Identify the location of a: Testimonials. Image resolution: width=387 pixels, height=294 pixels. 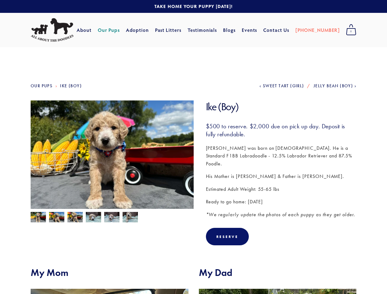
(202, 30).